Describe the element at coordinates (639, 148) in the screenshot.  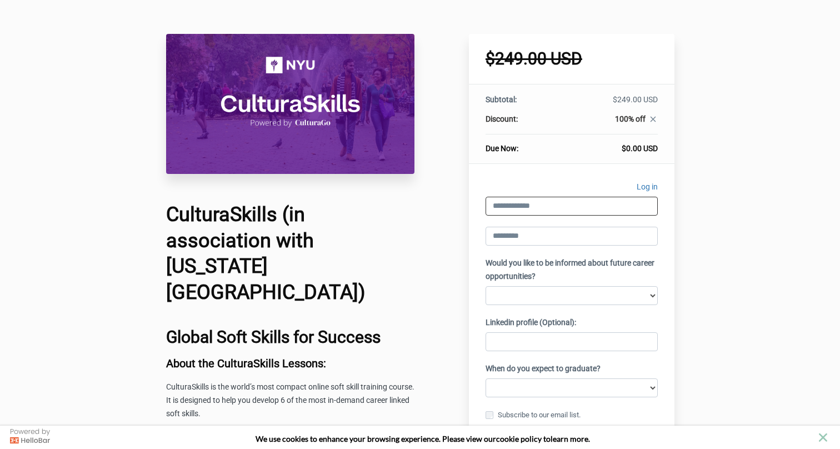
I see `span: $0.00 USD` at that location.